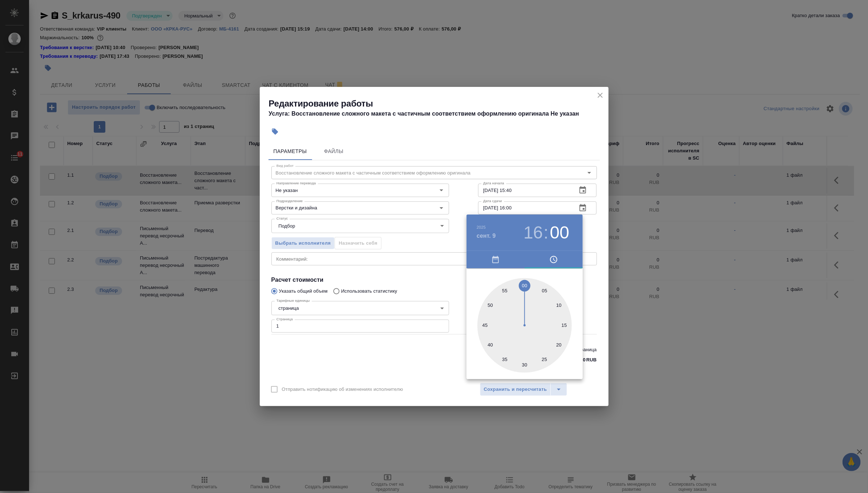  What do you see at coordinates (487, 236) in the screenshot?
I see `button: сент. 9` at bounding box center [487, 236].